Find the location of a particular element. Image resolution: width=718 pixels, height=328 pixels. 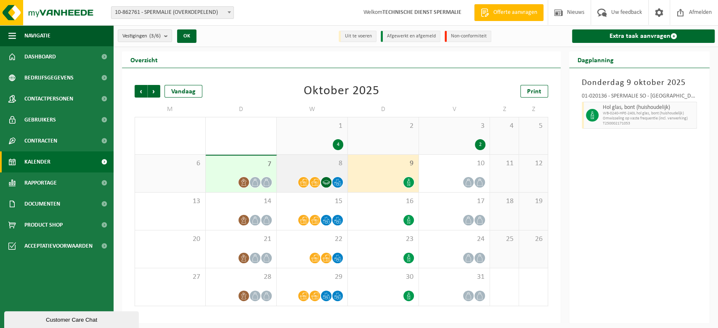

span: Rapportage is located at coordinates (40, 183).